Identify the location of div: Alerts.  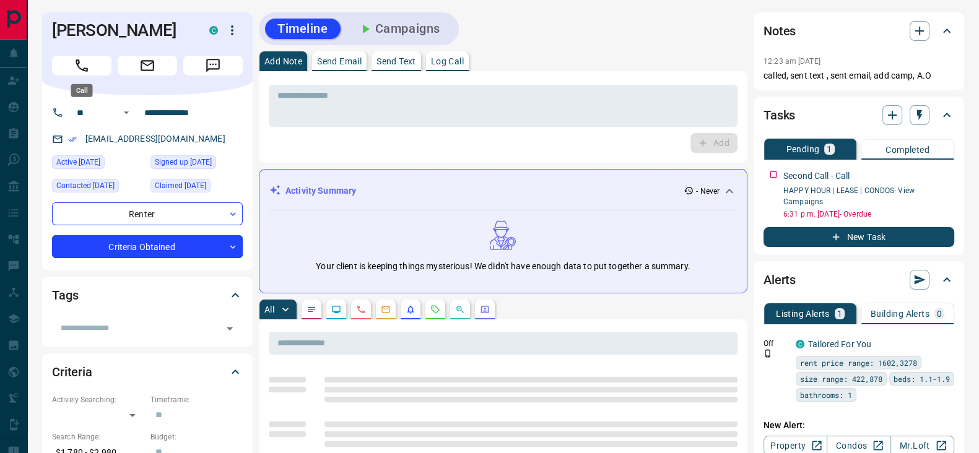
(859, 280).